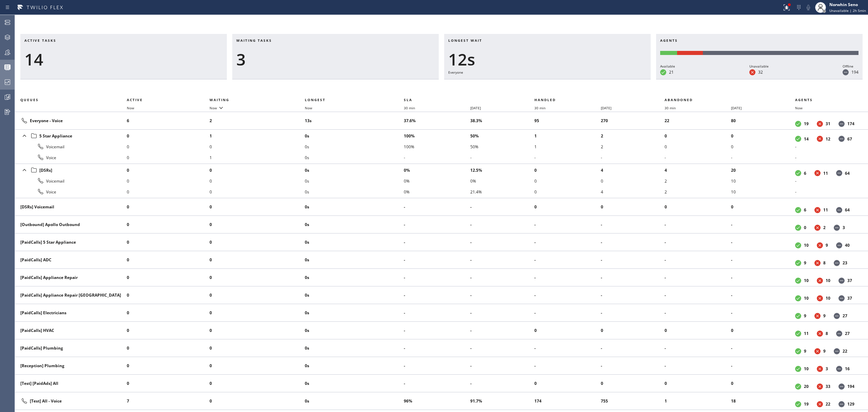  What do you see at coordinates (669, 53) in the screenshot?
I see `div: Available: 21` at bounding box center [669, 53].